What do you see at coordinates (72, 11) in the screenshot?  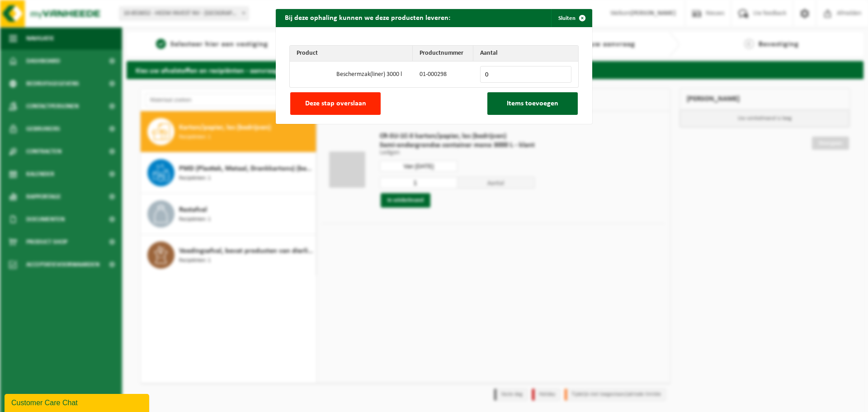 I see `div: Customer Care Chat` at bounding box center [72, 11].